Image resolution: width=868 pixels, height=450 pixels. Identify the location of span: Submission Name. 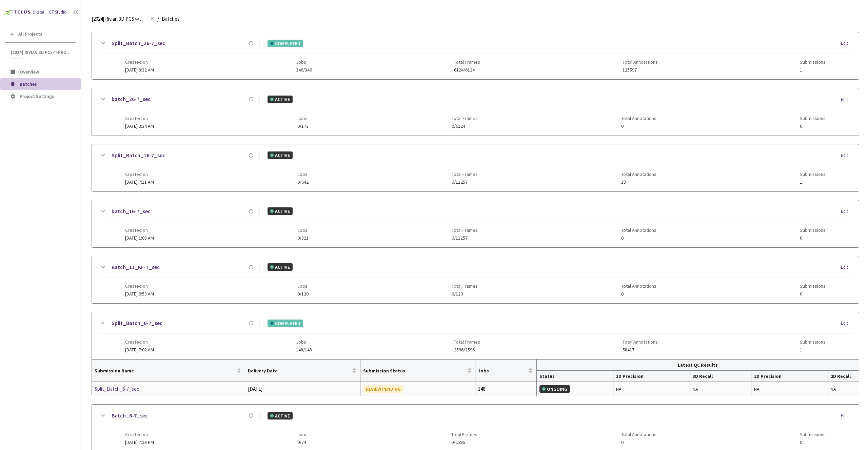
(165, 371).